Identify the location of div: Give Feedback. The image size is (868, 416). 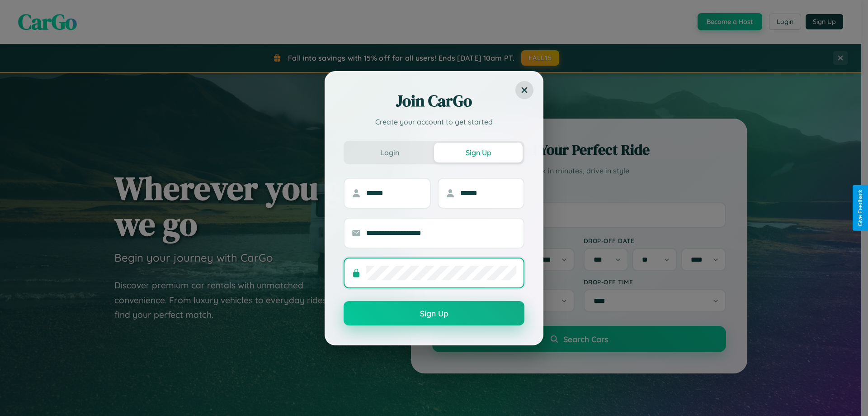
(860, 208).